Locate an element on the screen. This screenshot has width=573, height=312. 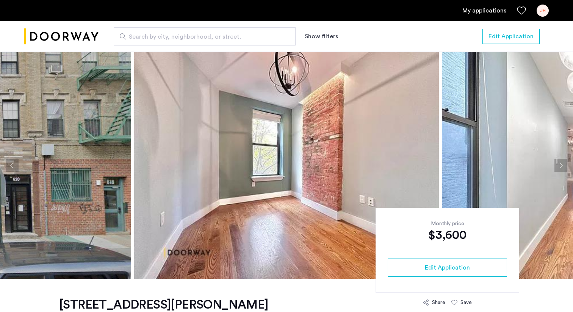
div: Save is located at coordinates (466, 302).